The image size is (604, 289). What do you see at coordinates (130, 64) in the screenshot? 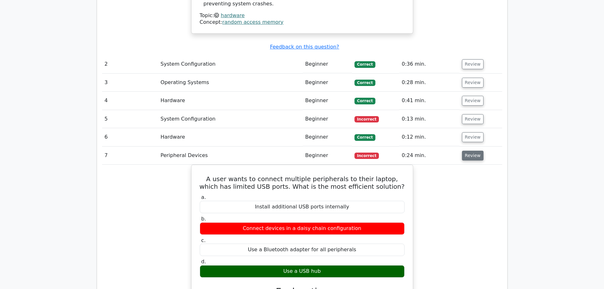
I see `td: 2` at bounding box center [130, 64].